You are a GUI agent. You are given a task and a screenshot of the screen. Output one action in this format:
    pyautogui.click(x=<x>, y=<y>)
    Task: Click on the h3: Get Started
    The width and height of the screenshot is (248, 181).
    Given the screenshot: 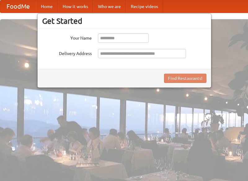 What is the action you would take?
    pyautogui.click(x=124, y=21)
    